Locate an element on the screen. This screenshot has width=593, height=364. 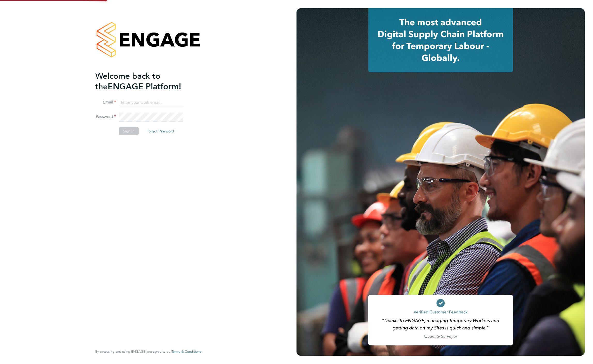
span: Terms & Conditions is located at coordinates (186, 352).